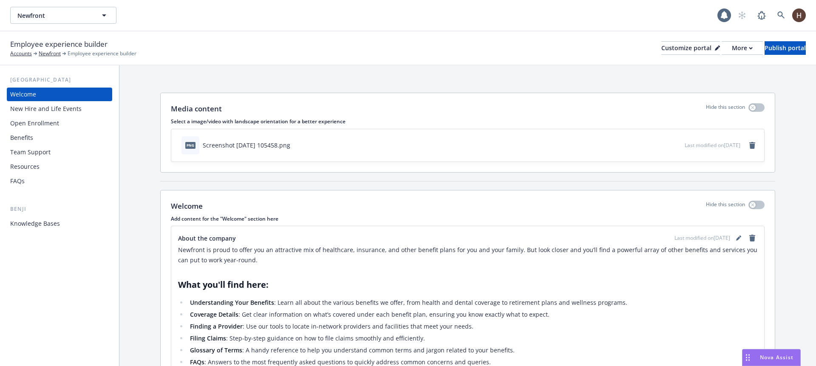 This screenshot has width=816, height=366. Describe the element at coordinates (34, 123) in the screenshot. I see `div: Open Enrollment` at that location.